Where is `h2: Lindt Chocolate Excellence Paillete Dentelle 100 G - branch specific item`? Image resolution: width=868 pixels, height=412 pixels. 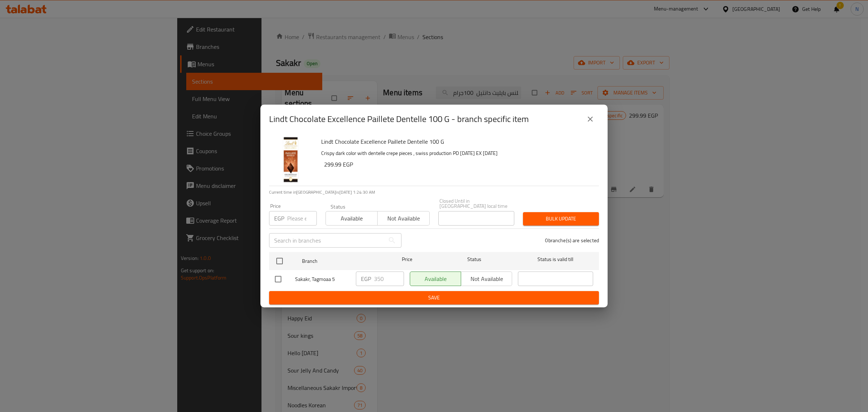
h2: Lindt Chocolate Excellence Paillete Dentelle 100 G - branch specific item is located at coordinates (399, 119).